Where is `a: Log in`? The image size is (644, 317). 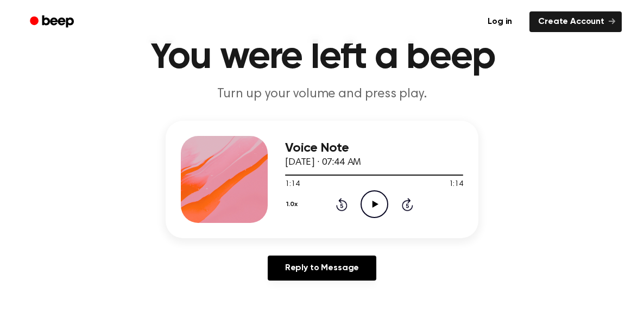 a: Log in is located at coordinates (500, 22).